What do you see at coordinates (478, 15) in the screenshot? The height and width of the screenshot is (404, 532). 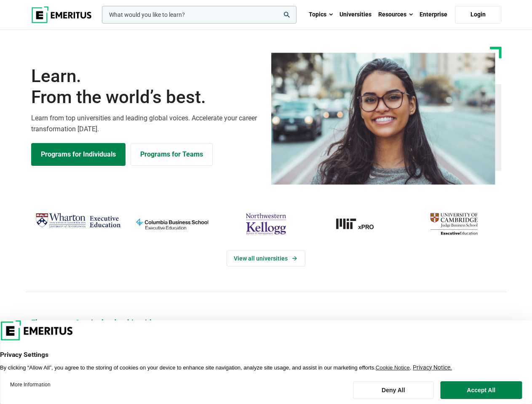 I see `a: Login` at bounding box center [478, 15].